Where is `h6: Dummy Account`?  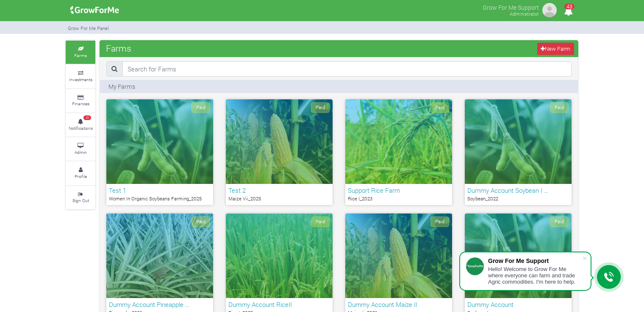 h6: Dummy Account is located at coordinates (518, 305).